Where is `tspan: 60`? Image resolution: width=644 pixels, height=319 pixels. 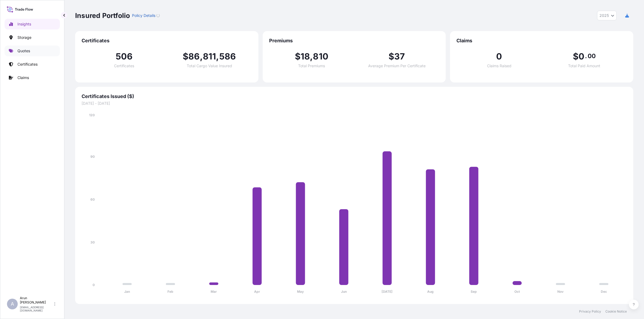 tspan: 60 is located at coordinates (93, 200).